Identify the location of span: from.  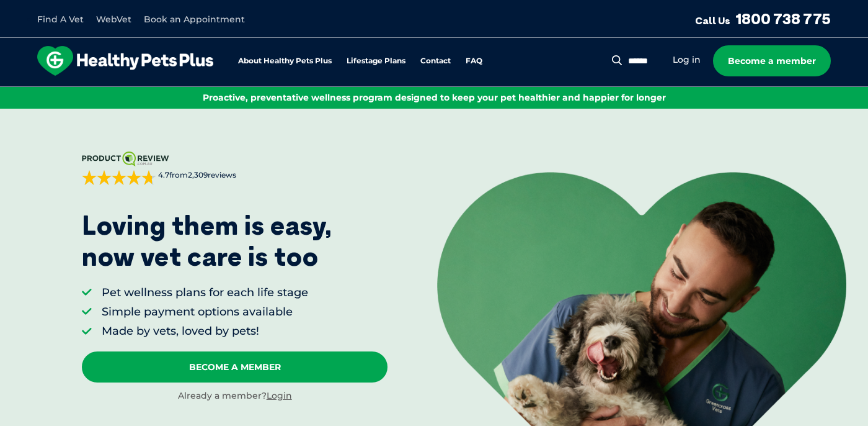
(196, 175).